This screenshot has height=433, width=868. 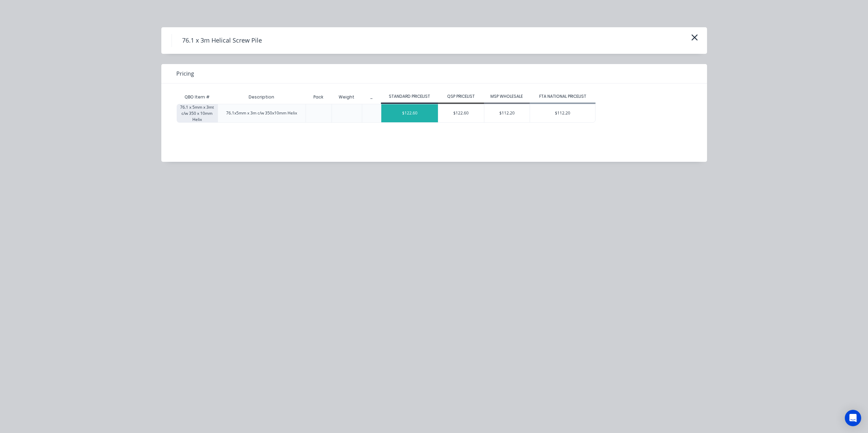 I want to click on div: Weight, so click(x=347, y=97).